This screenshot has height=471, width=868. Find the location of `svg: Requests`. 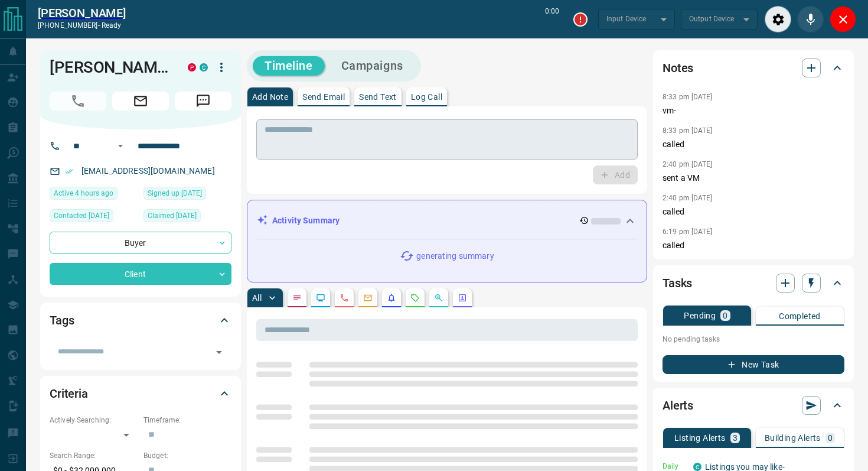

svg: Requests is located at coordinates (415, 298).